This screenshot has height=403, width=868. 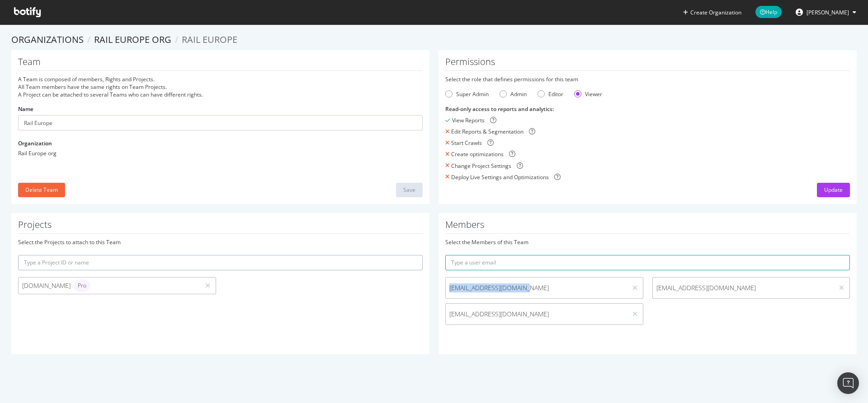 What do you see at coordinates (409, 190) in the screenshot?
I see `div: Save` at bounding box center [409, 190].